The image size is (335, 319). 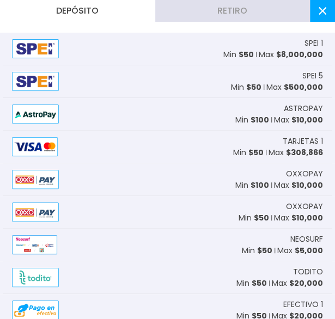 I want to click on span: $ 308,866, so click(x=305, y=153).